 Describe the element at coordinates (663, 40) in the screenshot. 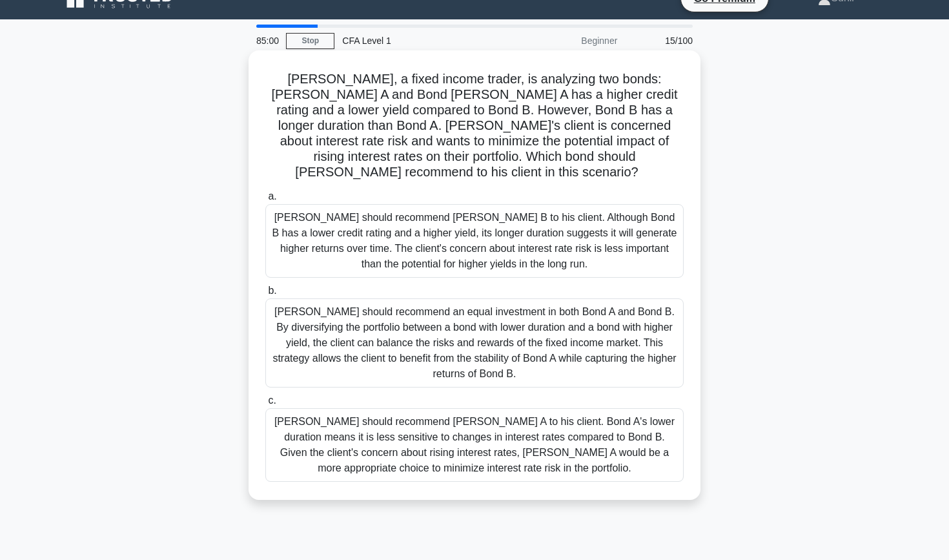

I see `div: 15/100` at that location.